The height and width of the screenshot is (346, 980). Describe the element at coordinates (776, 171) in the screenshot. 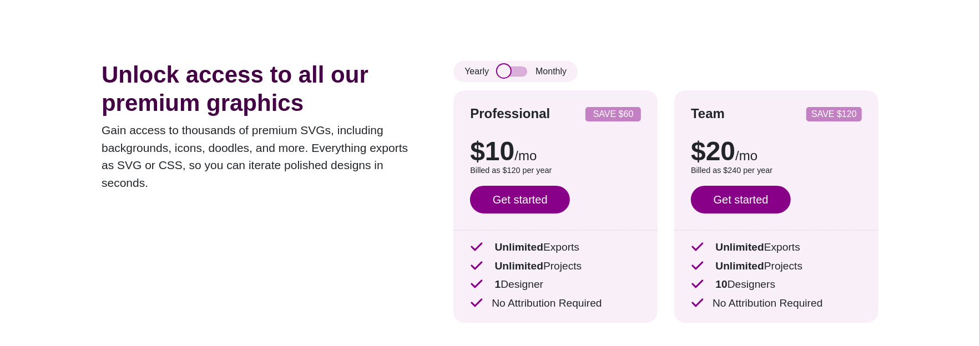

I see `p: Billed as $240 per year` at that location.